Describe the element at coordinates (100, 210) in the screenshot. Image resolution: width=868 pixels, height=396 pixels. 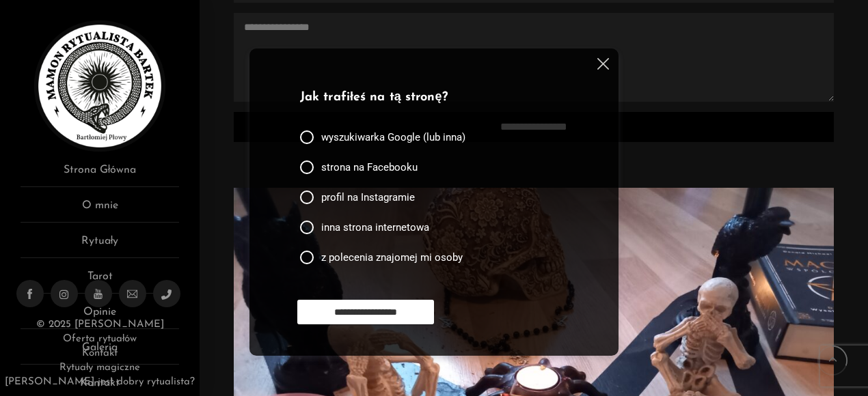
I see `a: O mnie` at that location.